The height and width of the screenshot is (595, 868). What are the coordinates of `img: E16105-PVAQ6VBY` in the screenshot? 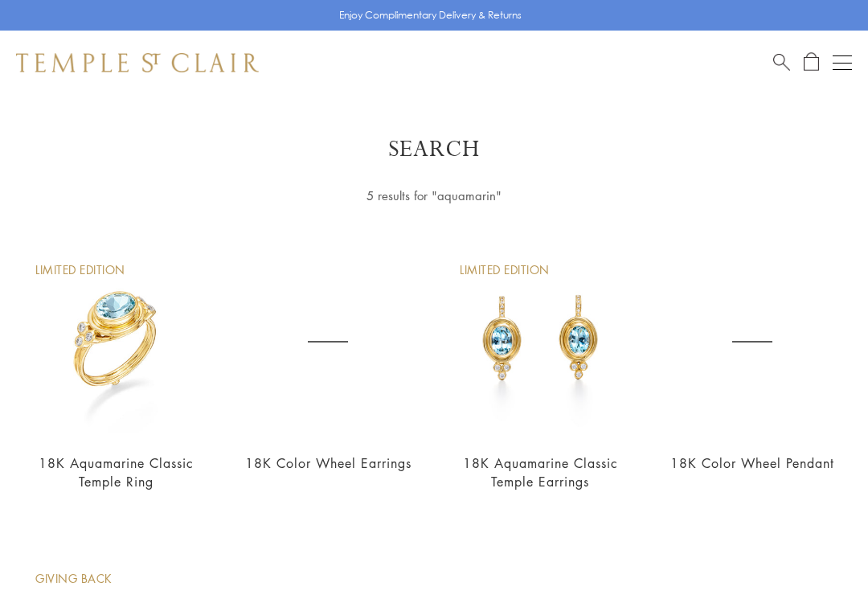 It's located at (540, 342).